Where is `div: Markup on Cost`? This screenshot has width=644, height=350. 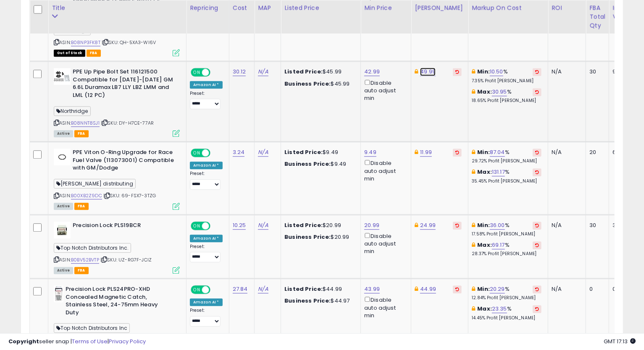
div: Markup on Cost is located at coordinates (508, 8).